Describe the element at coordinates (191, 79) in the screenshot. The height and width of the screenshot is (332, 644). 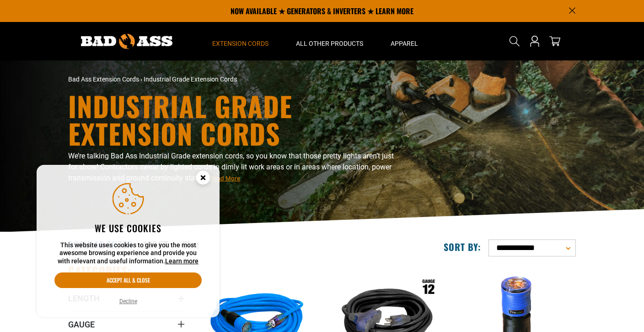
I see `span: Industrial Grade Extension Cords` at that location.